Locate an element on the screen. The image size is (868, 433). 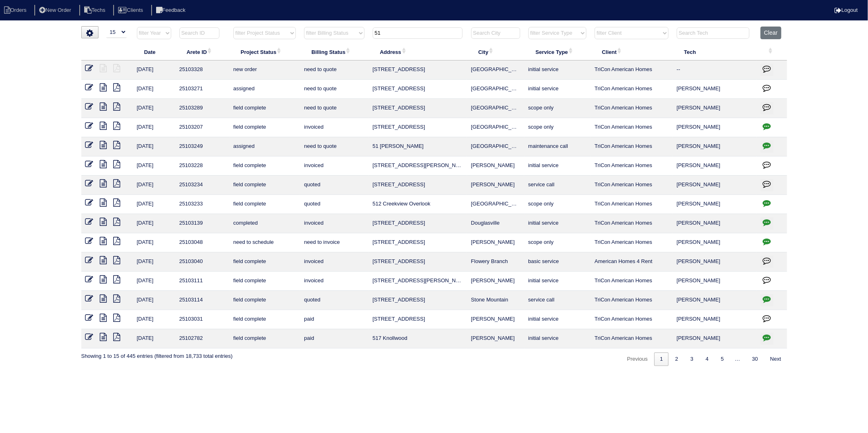
td: 25103289 is located at coordinates (202, 108).